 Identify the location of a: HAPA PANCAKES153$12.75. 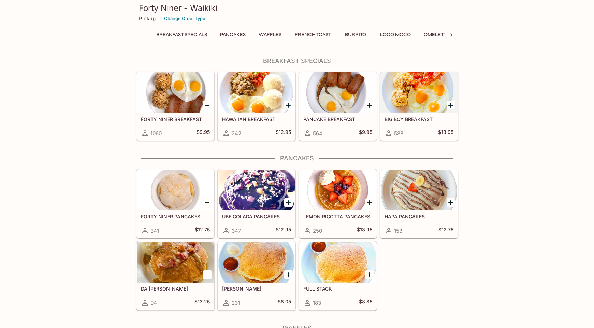
(419, 204).